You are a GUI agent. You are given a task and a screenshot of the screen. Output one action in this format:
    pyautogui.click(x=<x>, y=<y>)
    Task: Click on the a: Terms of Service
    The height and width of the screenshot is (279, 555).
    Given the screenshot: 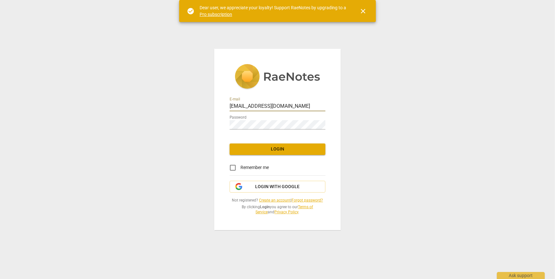 What is the action you would take?
    pyautogui.click(x=284, y=210)
    